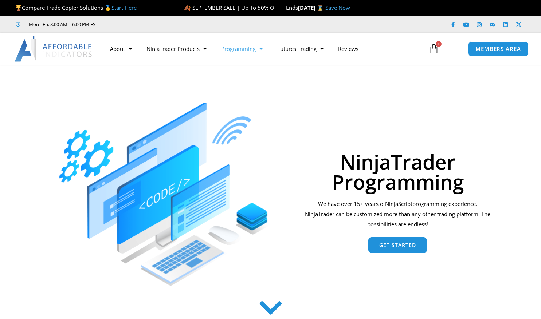 The width and height of the screenshot is (541, 319). What do you see at coordinates (498, 49) in the screenshot?
I see `span: MEMBERS AREA` at bounding box center [498, 49].